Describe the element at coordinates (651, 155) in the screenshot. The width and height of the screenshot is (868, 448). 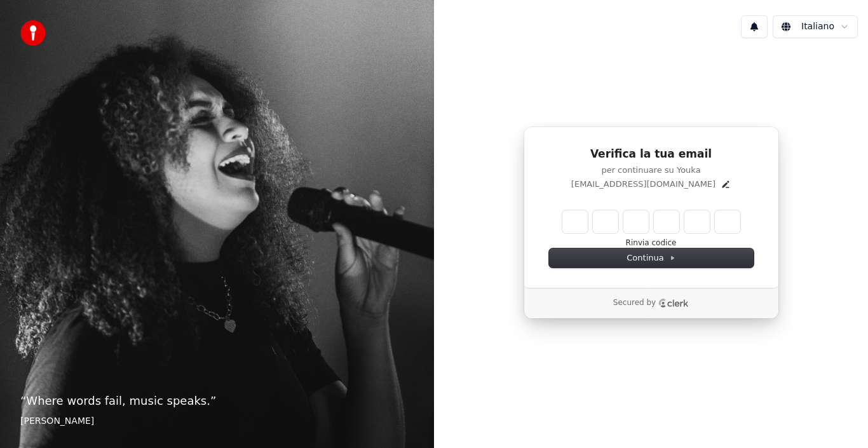
I see `h1: Verifica la tua email` at that location.